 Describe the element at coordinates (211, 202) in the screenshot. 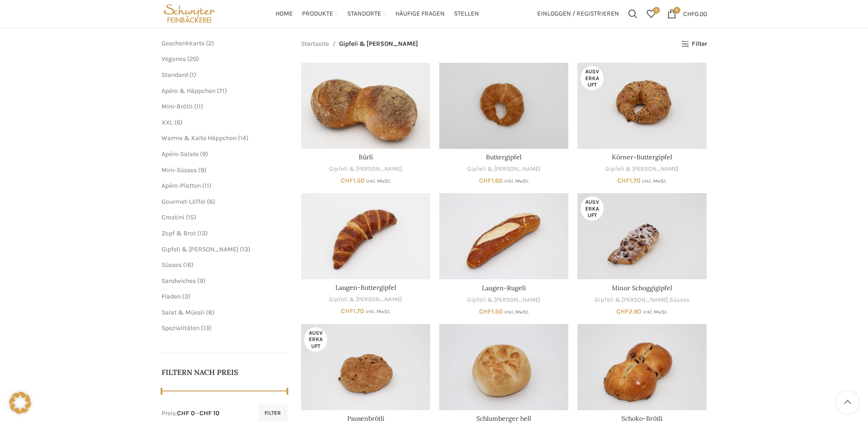

I see `span: 6` at that location.